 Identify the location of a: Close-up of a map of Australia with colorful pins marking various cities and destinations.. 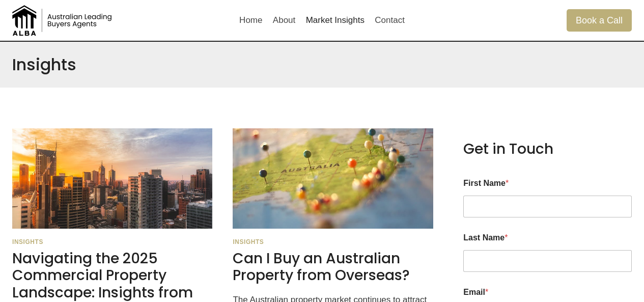
(332, 178).